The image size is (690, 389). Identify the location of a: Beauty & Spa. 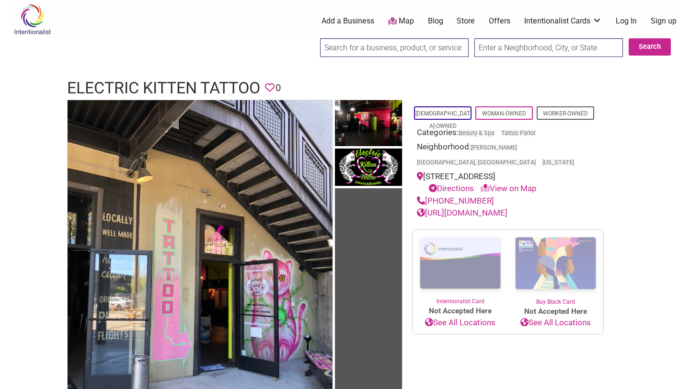
(476, 133).